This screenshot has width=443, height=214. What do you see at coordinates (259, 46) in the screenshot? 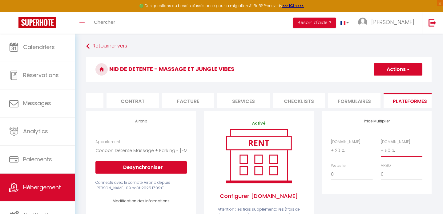
I see `a: Retourner vers` at bounding box center [259, 46].